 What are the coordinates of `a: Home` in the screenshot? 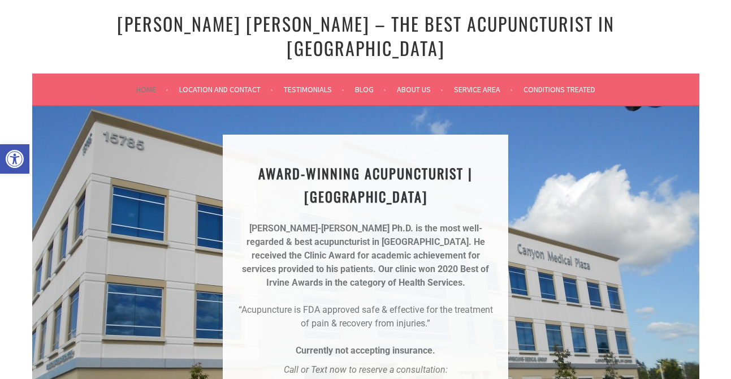 It's located at (152, 89).